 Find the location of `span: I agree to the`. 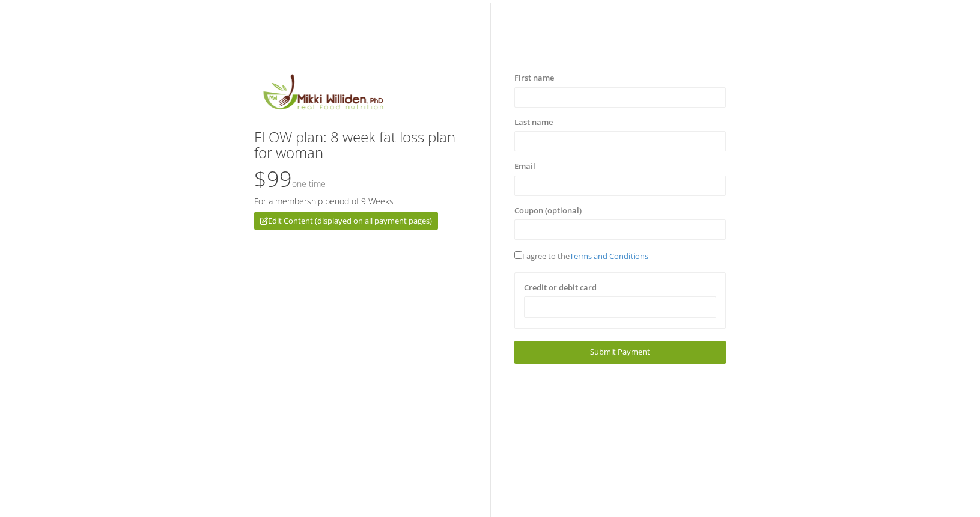

span: I agree to the is located at coordinates (581, 256).